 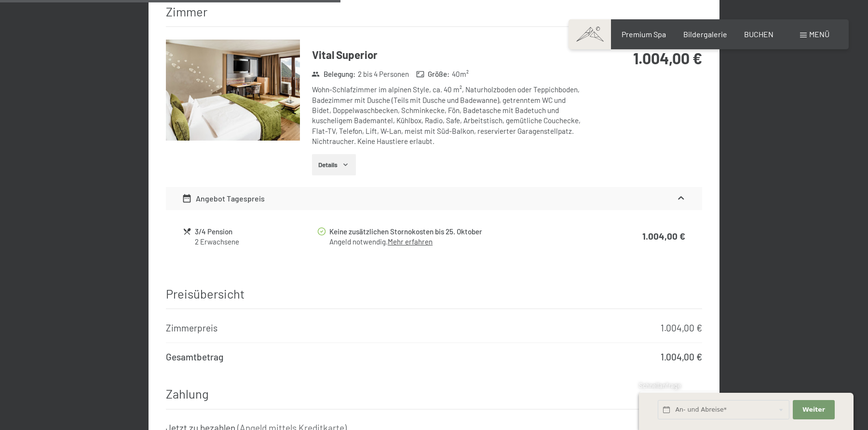 What do you see at coordinates (759, 34) in the screenshot?
I see `span: BUCHEN` at bounding box center [759, 34].